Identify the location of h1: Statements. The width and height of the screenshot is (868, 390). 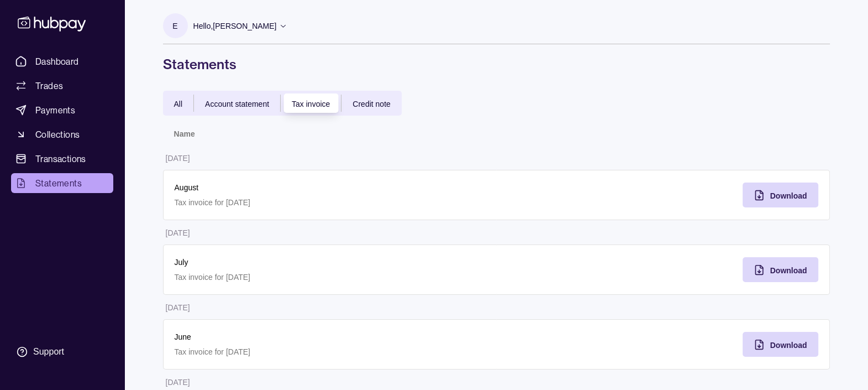
(496, 64).